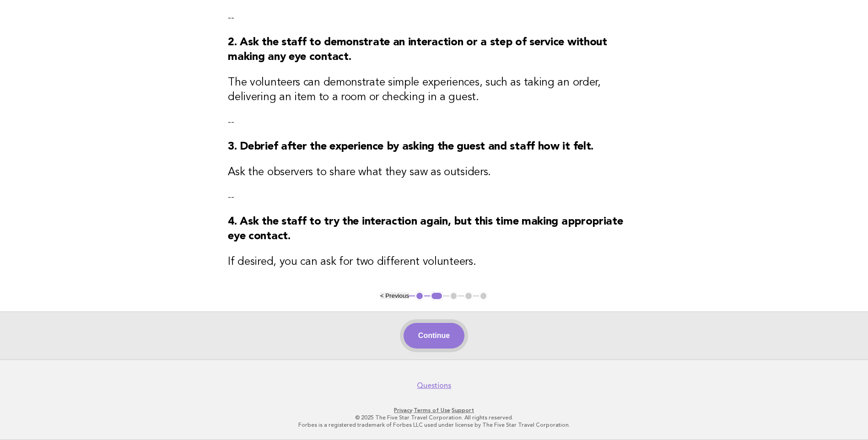  I want to click on h3: If desired, you can ask for two different volunteers., so click(434, 262).